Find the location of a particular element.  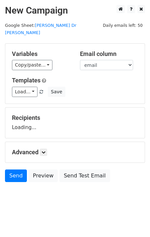

h5: Email column is located at coordinates (109, 54).